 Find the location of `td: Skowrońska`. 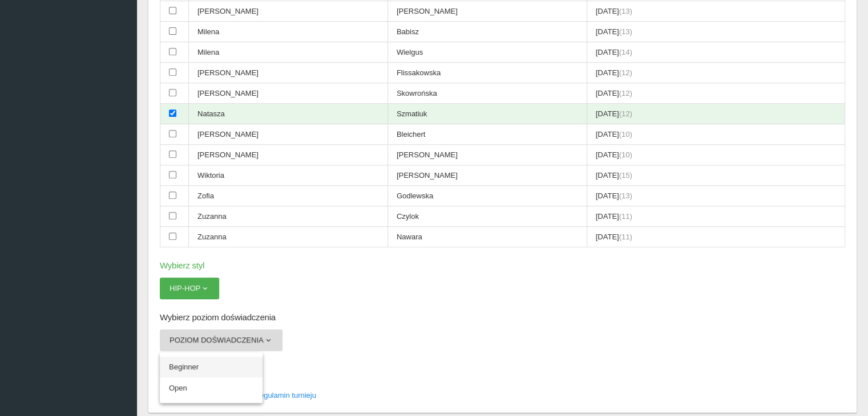

td: Skowrońska is located at coordinates (486, 93).